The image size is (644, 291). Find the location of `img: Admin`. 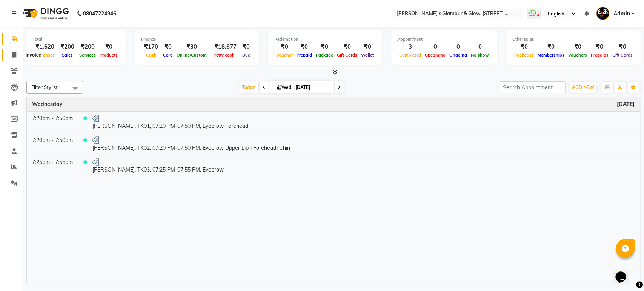

img: Admin is located at coordinates (602, 13).